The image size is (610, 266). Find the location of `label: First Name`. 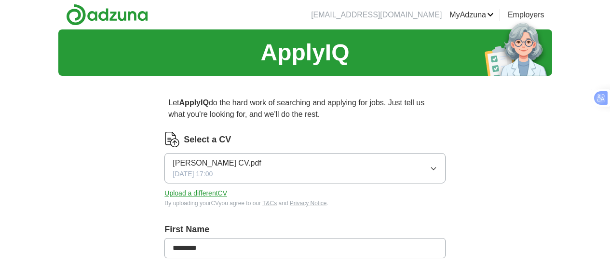

label: First Name is located at coordinates (305, 229).